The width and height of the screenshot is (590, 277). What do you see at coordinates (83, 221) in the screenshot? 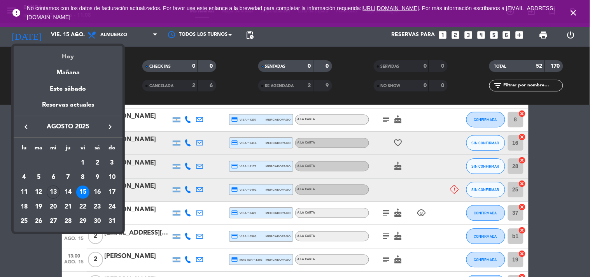
I see `td: 29 de agosto de 2025` at bounding box center [83, 221].